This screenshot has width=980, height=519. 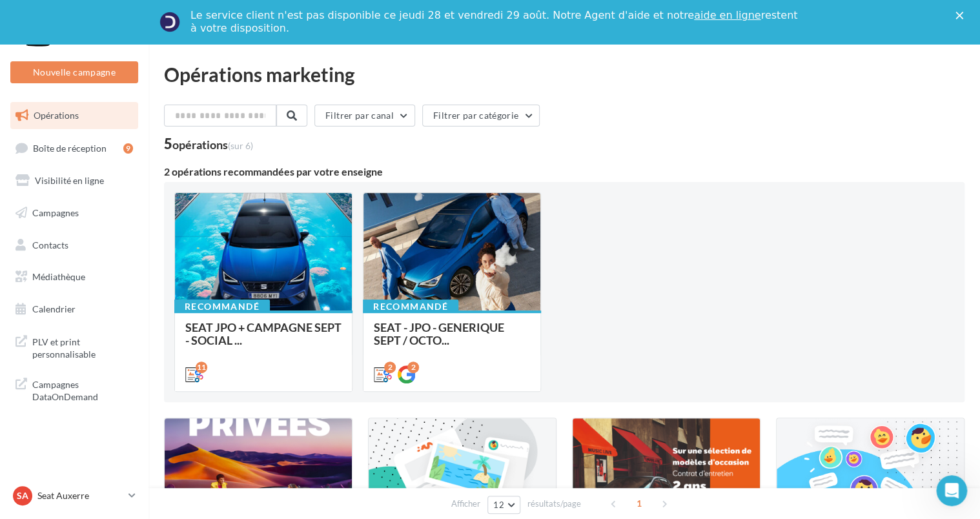 What do you see at coordinates (75, 389) in the screenshot?
I see `a: Campagnes DataOnDemand` at bounding box center [75, 389].